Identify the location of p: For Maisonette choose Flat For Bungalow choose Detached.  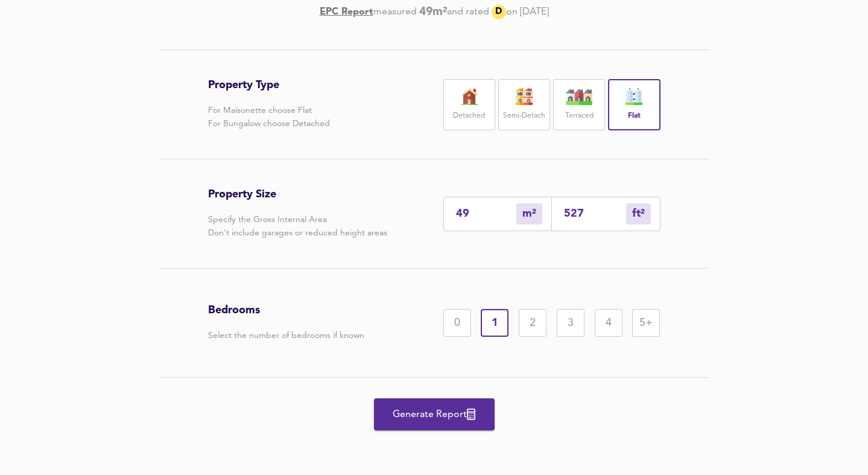
(269, 117).